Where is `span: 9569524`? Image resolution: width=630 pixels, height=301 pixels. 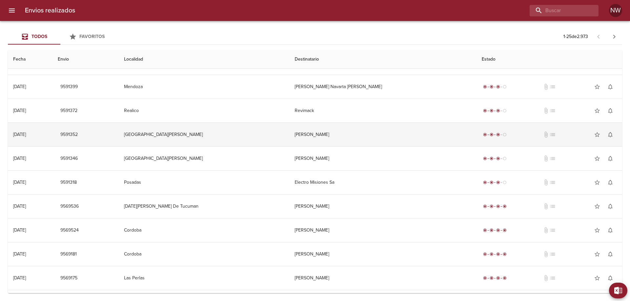 span: 9569524 is located at coordinates (70, 231).